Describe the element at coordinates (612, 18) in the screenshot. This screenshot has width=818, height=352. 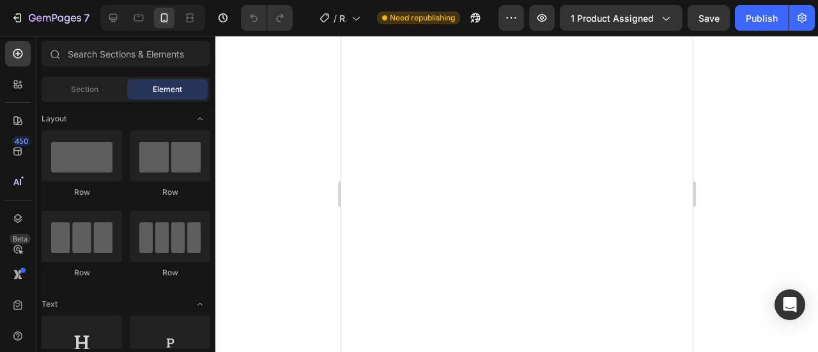
I see `span: 1 product assigned` at that location.